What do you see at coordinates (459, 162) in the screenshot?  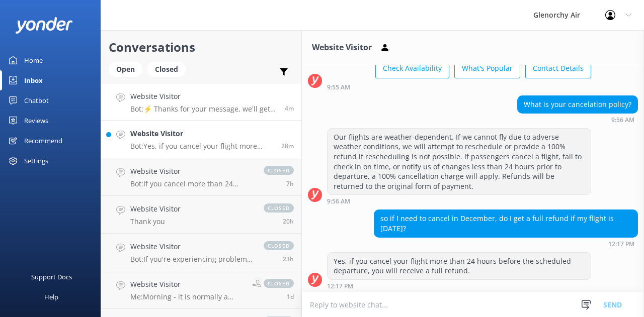 I see `div: Our flights are weather-dependent. If we cannot fly due to adverse weather conditions, we will at...` at bounding box center [459, 162].